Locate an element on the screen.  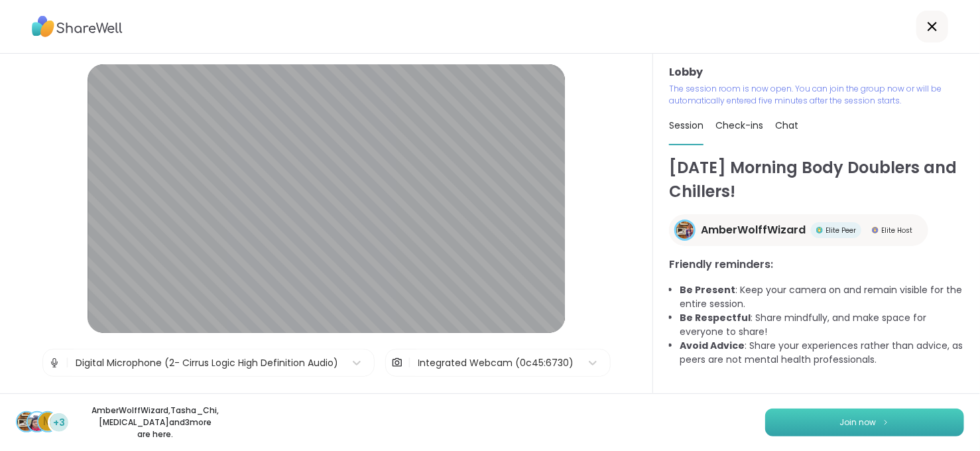
h3: Lobby is located at coordinates (817, 72).